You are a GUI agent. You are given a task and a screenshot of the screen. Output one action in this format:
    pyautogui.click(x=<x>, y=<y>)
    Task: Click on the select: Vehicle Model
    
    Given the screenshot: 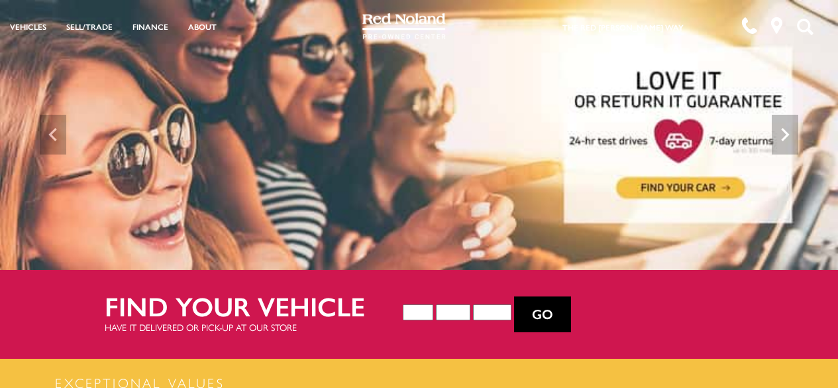 What is the action you would take?
    pyautogui.click(x=492, y=312)
    